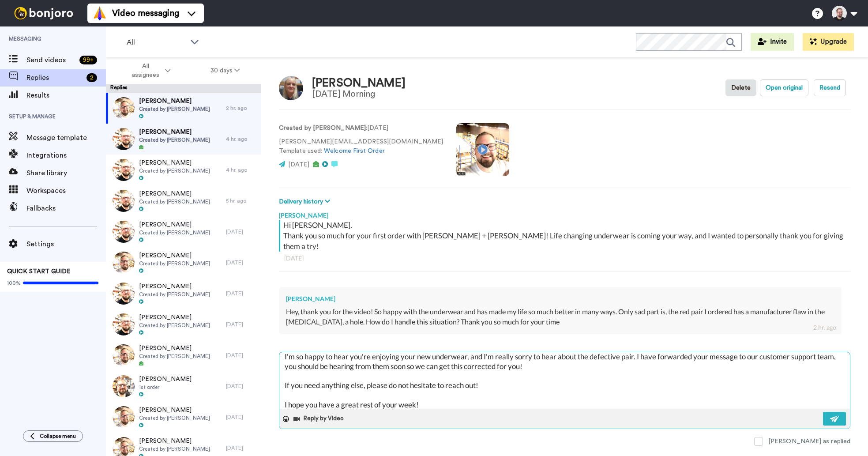  I want to click on button: Delete, so click(741, 88).